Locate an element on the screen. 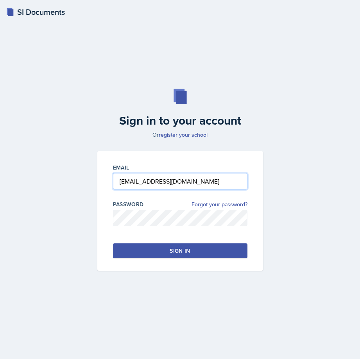  h2: Sign in to your account is located at coordinates (180, 121).